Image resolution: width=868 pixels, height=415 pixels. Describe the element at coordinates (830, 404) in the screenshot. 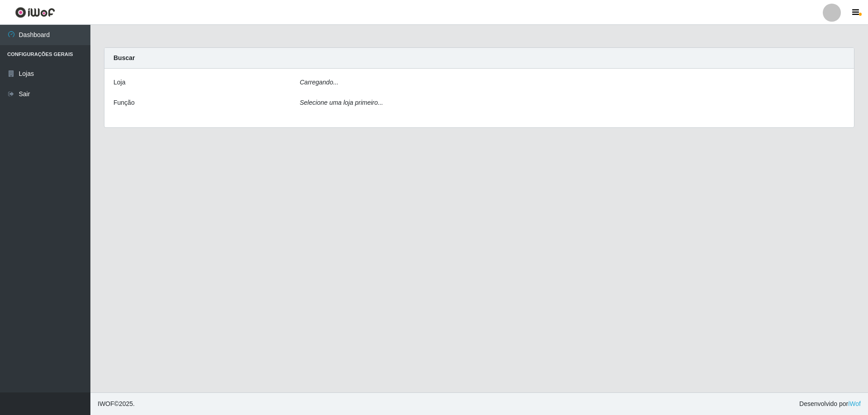

I see `span: Desenvolvido por` at that location.